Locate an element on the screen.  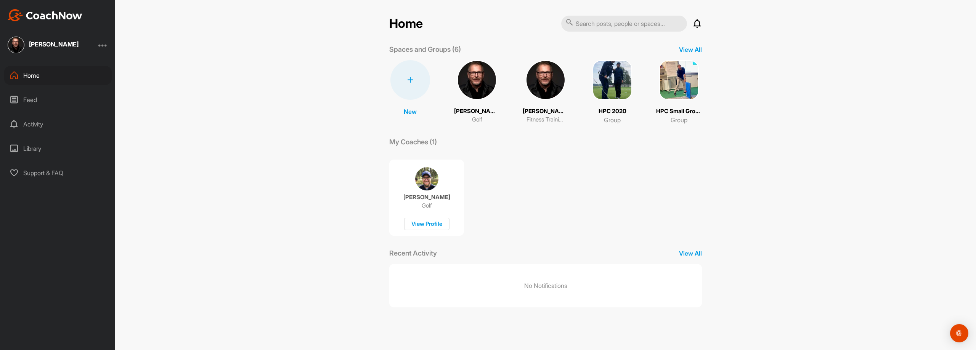
p: Fitness Training is located at coordinates (546, 120).